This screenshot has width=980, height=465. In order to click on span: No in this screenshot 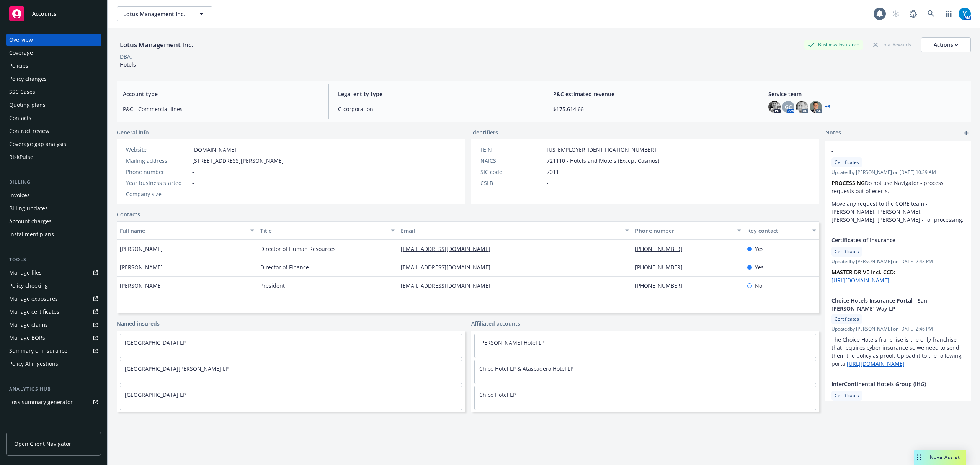, I will do `click(758, 285)`.